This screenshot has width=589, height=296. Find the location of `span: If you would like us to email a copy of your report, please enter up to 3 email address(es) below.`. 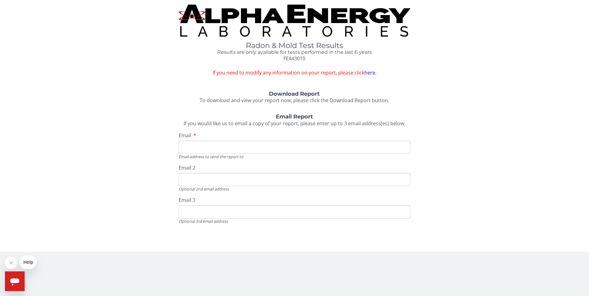

span: If you would like us to email a copy of your report, please enter up to 3 email address(es) below. is located at coordinates (295, 124).